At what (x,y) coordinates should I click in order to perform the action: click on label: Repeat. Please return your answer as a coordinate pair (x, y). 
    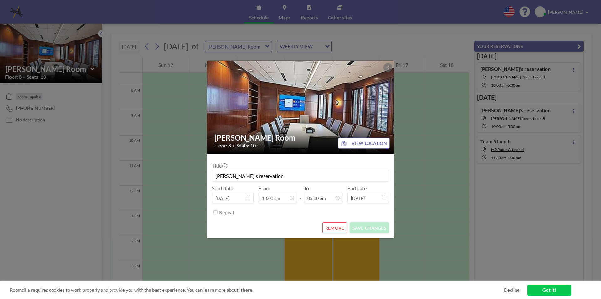
    Looking at the image, I should click on (227, 212).